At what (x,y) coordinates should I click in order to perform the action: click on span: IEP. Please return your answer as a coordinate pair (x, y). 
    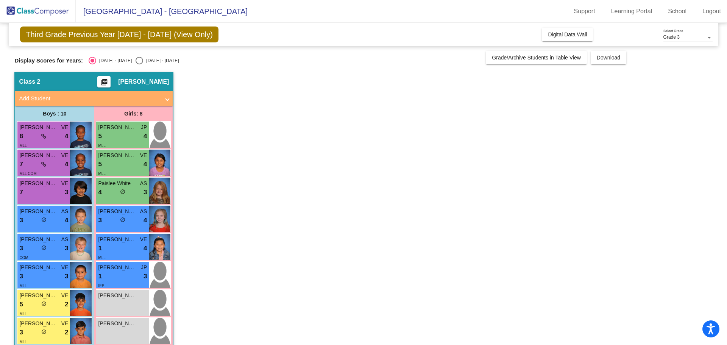
    Looking at the image, I should click on (101, 286).